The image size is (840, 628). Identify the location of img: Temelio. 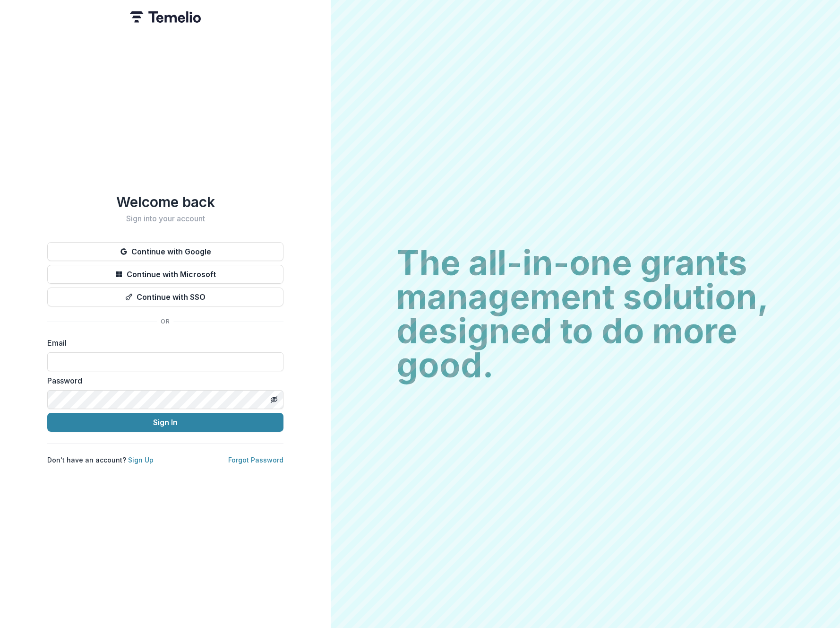
(166, 17).